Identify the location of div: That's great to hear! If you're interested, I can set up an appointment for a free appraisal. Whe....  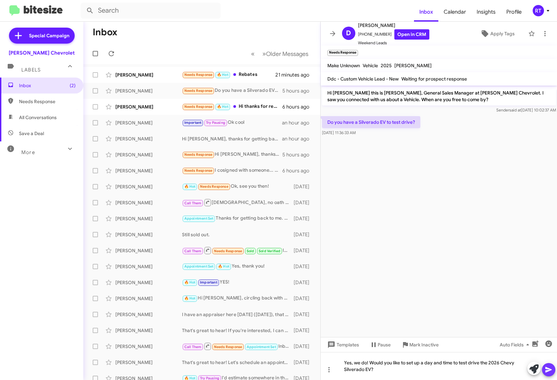
(237, 331).